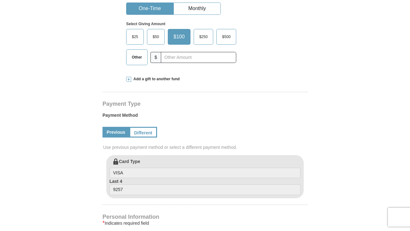 Image resolution: width=410 pixels, height=231 pixels. I want to click on h4: Payment Type, so click(205, 104).